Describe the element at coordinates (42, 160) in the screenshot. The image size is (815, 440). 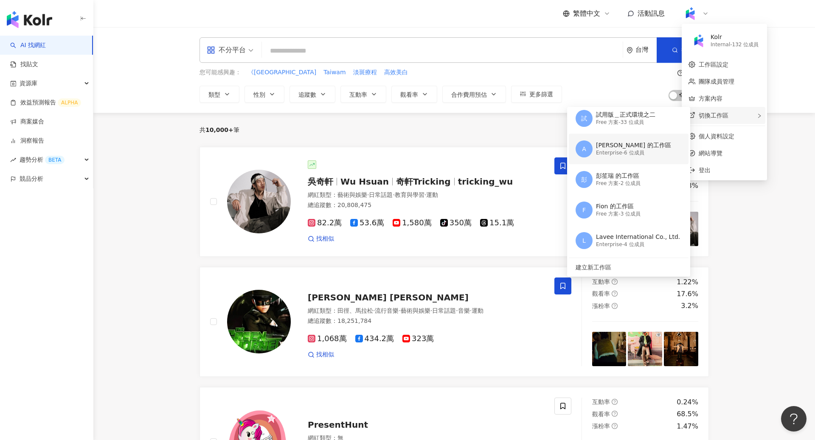
I see `span: 趨勢分析` at that location.